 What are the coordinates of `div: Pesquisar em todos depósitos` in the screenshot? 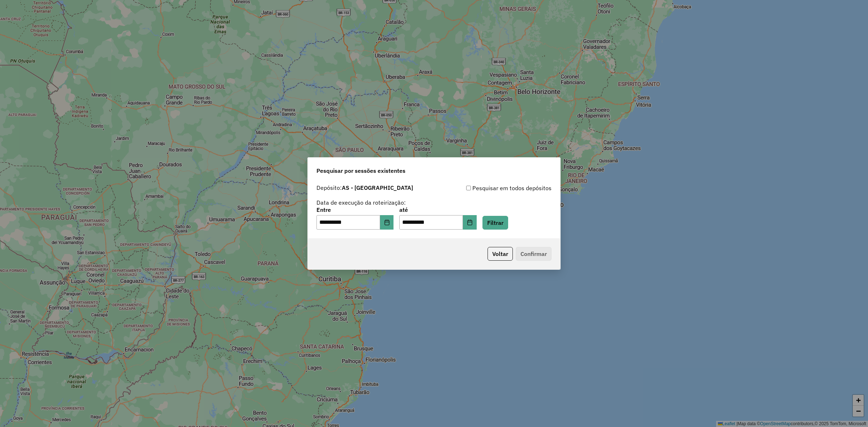 It's located at (493, 188).